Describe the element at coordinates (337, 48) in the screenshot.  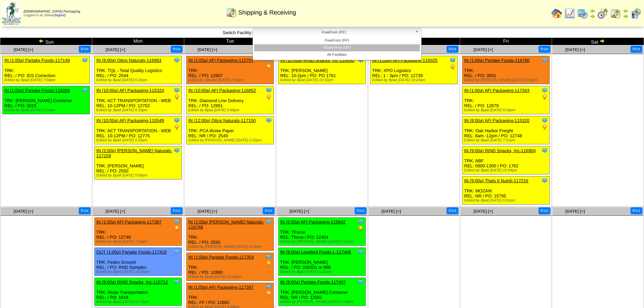
I see `li: GlutenFree (GF)` at that location.